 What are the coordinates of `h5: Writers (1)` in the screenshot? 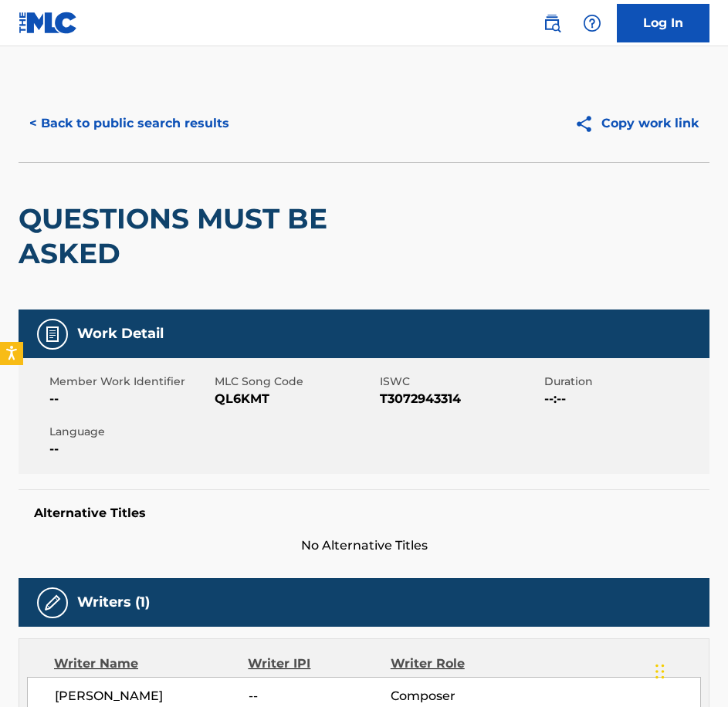 It's located at (113, 602).